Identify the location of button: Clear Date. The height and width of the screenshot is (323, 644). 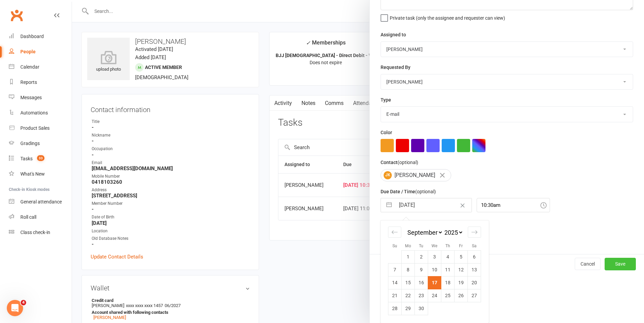
(463, 205).